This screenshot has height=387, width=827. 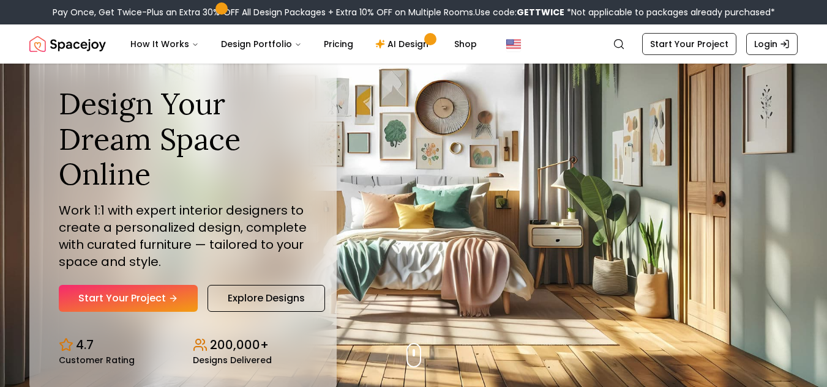 I want to click on a: Shop, so click(x=465, y=44).